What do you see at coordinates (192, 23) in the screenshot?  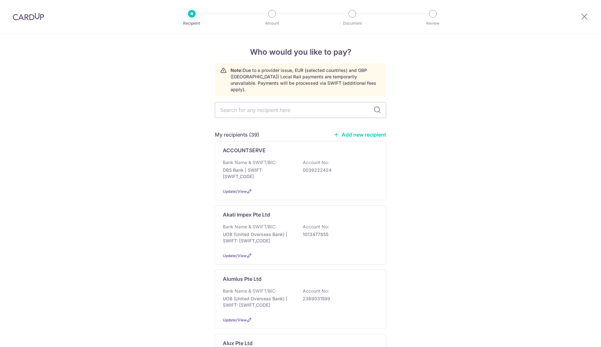 I see `p: Recipient` at bounding box center [192, 23].